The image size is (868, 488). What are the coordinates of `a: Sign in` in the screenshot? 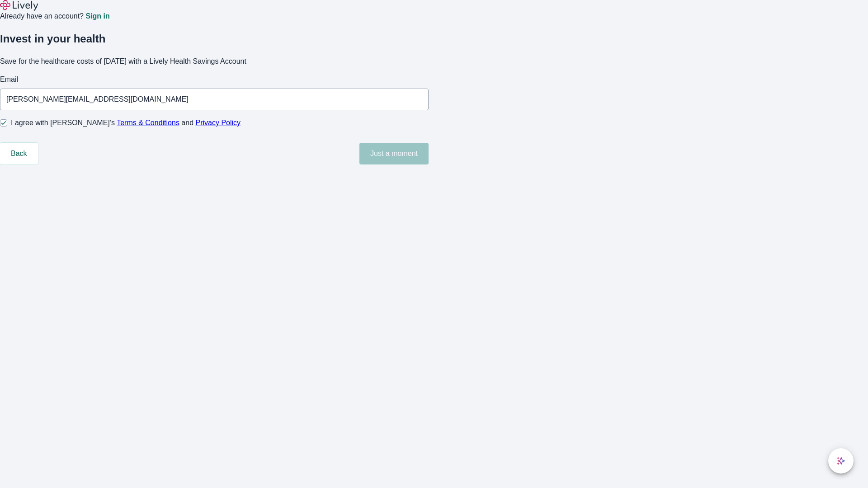 It's located at (97, 17).